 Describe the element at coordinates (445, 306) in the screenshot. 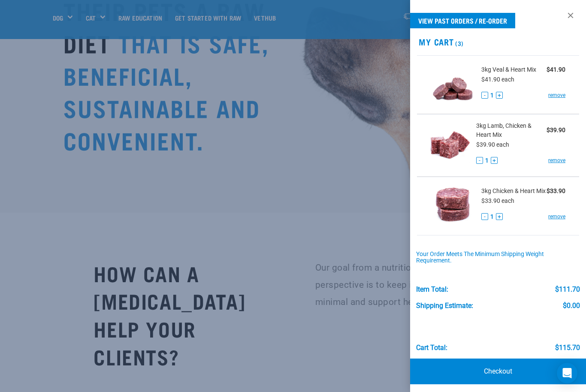

I see `div: Shipping Estimate:` at that location.